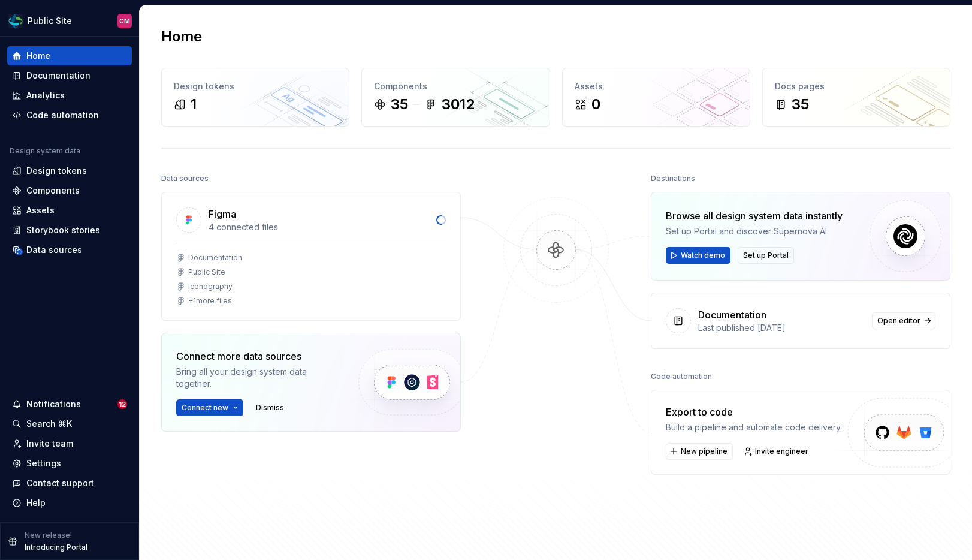 This screenshot has height=560, width=972. What do you see at coordinates (53, 404) in the screenshot?
I see `div: Notifications` at bounding box center [53, 404].